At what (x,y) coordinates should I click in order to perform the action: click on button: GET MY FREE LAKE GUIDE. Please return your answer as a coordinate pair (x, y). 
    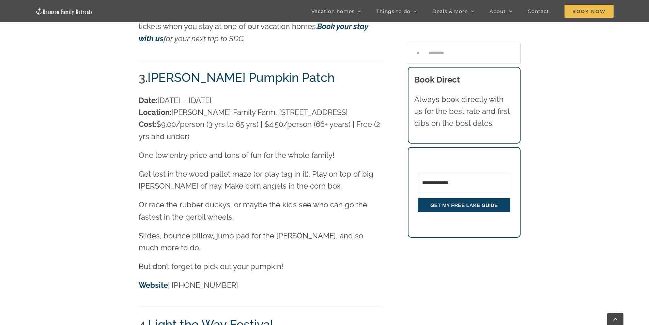
    Looking at the image, I should click on (464, 205).